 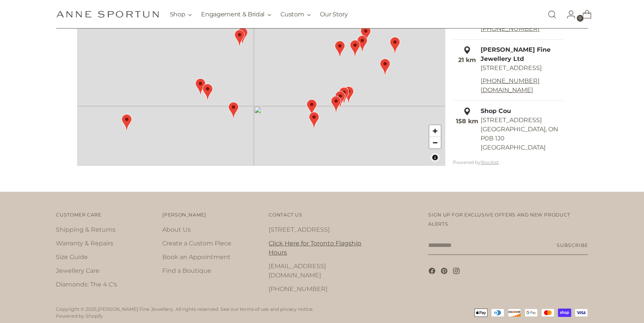 What do you see at coordinates (79, 315) in the screenshot?
I see `a: Powered by Shopify` at bounding box center [79, 315].